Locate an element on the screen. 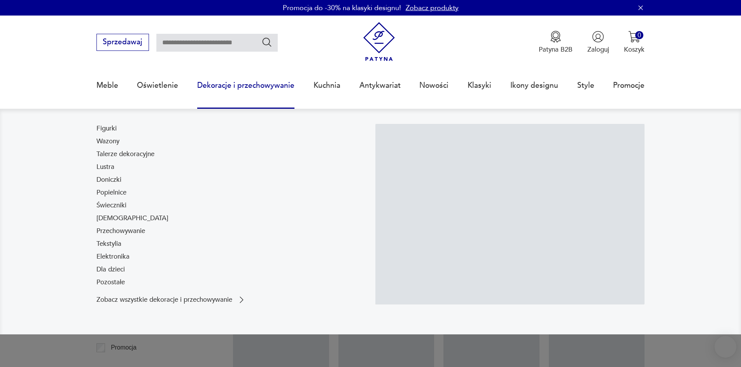 This screenshot has height=367, width=741. p: Patyna B2B is located at coordinates (555, 49).